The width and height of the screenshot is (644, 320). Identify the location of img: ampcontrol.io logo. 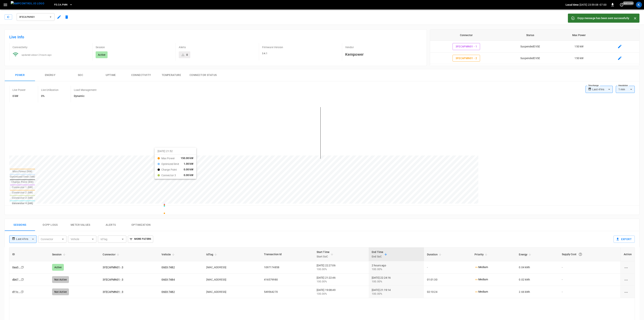
(27, 4).